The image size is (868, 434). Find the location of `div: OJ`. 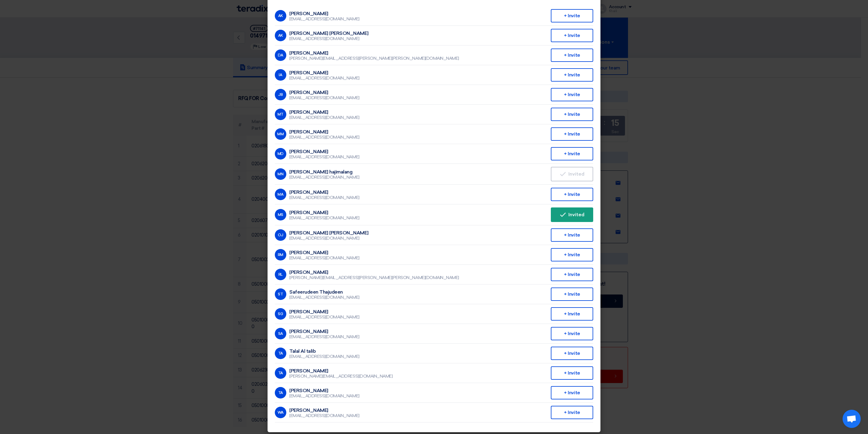

div: OJ is located at coordinates (281, 235).